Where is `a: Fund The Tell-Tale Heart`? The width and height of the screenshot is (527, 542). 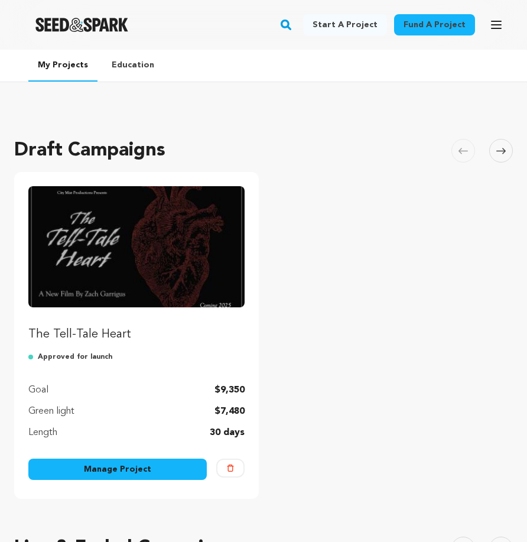 a: Fund The Tell-Tale Heart is located at coordinates (137, 264).